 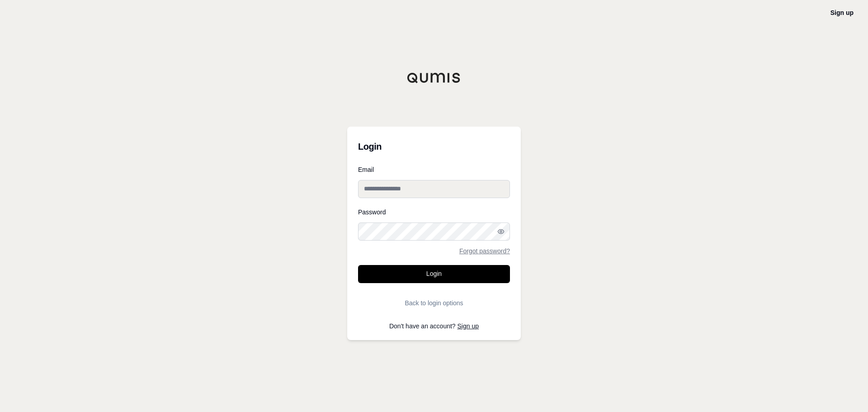 What do you see at coordinates (485, 251) in the screenshot?
I see `a: Forgot password?` at bounding box center [485, 251].